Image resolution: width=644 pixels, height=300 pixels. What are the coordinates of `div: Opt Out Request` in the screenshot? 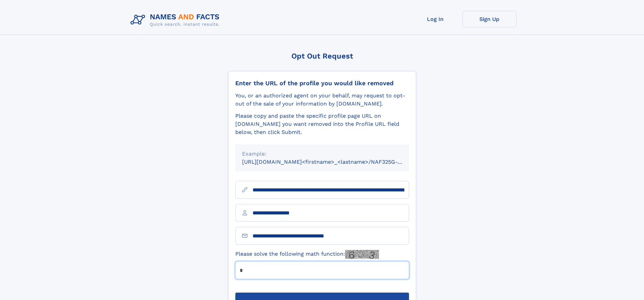 It's located at (322, 56).